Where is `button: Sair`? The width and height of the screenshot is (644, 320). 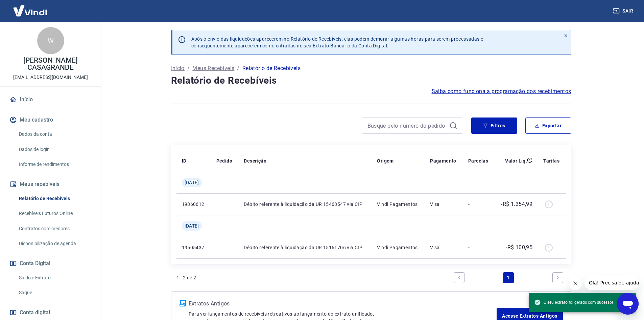
button: Sair is located at coordinates (624, 11).